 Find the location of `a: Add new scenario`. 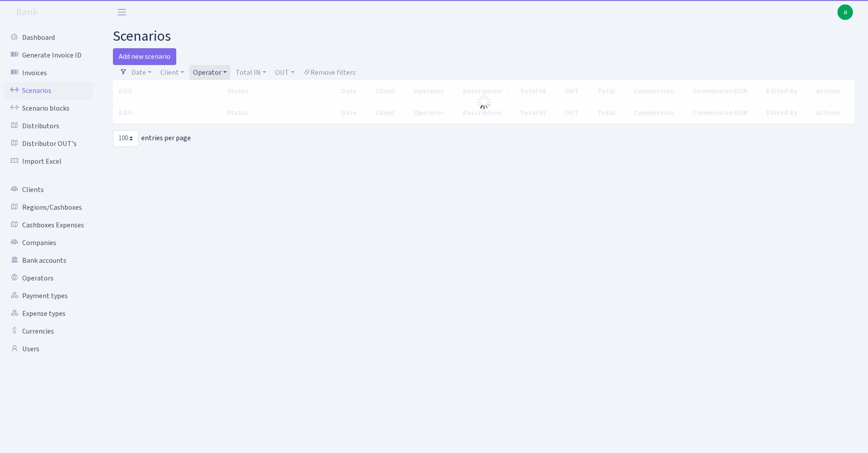

a: Add new scenario is located at coordinates (145, 57).